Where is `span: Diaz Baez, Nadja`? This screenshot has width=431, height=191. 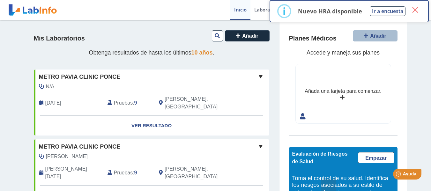 span: Diaz Baez, Nadja is located at coordinates (67, 156).